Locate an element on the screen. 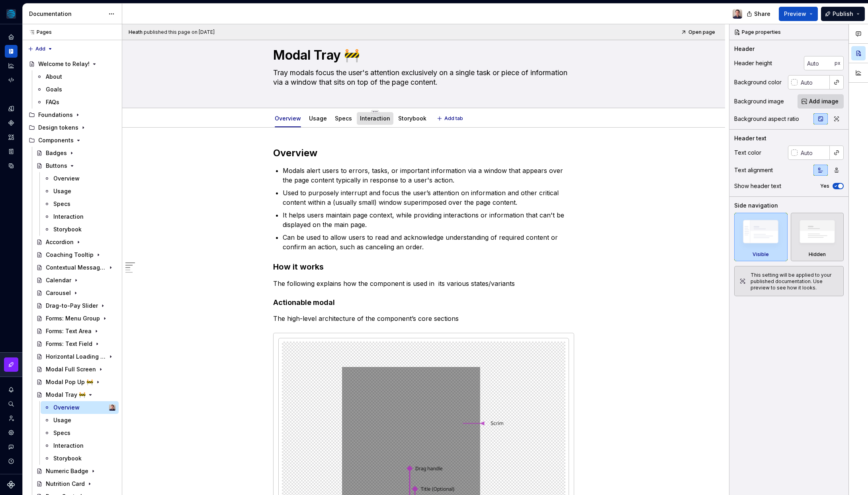 This screenshot has height=495, width=868. span: Publish is located at coordinates (842, 14).